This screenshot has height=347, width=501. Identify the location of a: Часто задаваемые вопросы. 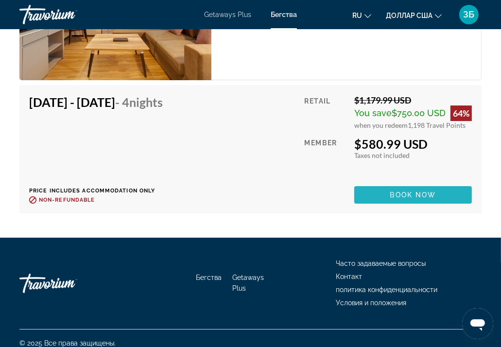
(381, 264).